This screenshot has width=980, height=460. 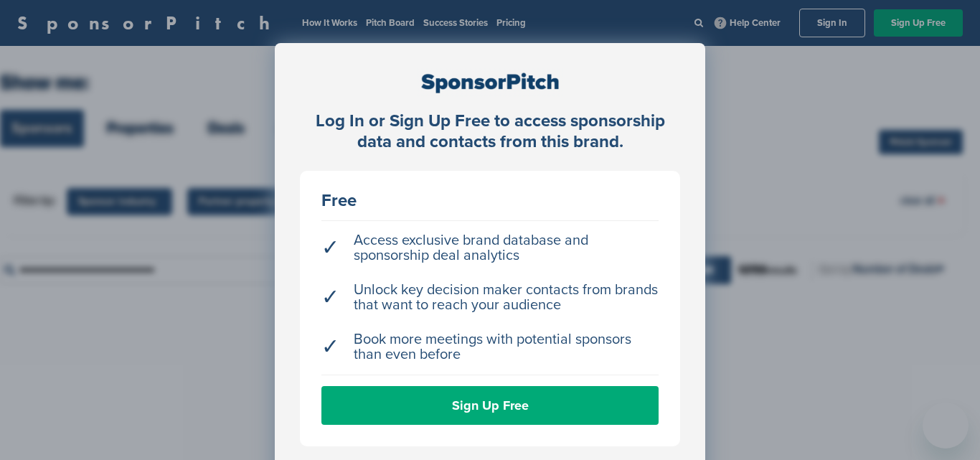 I want to click on div: Free, so click(x=490, y=201).